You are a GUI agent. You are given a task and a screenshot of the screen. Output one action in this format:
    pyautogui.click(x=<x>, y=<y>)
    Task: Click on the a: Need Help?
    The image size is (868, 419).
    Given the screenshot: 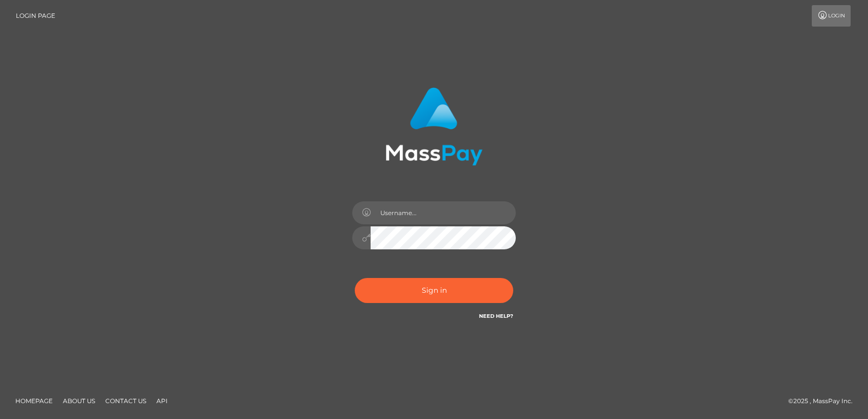 What is the action you would take?
    pyautogui.click(x=496, y=316)
    